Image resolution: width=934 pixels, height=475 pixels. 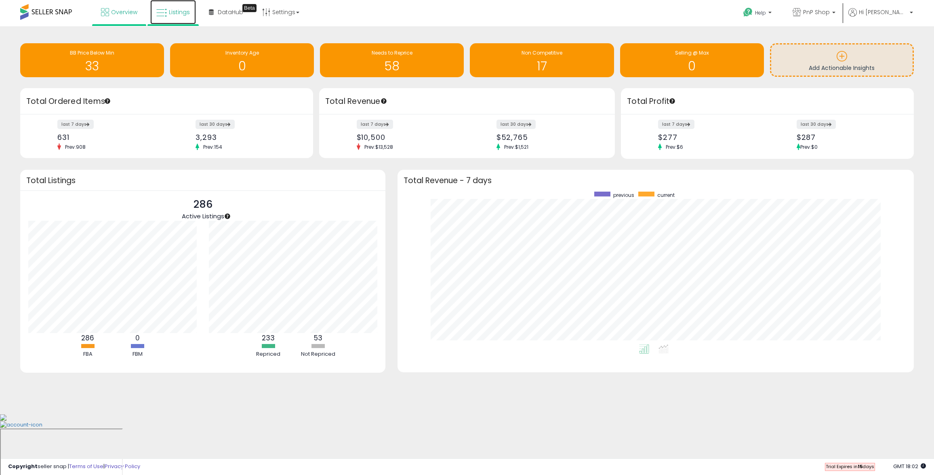 What do you see at coordinates (549, 137) in the screenshot?
I see `div: $52,765` at bounding box center [549, 137].